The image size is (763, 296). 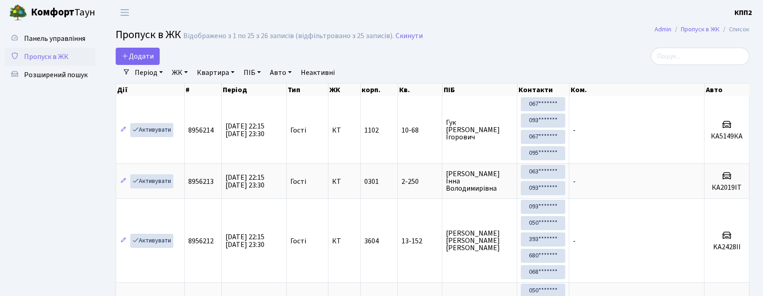 I want to click on span: 0301, so click(x=372, y=181).